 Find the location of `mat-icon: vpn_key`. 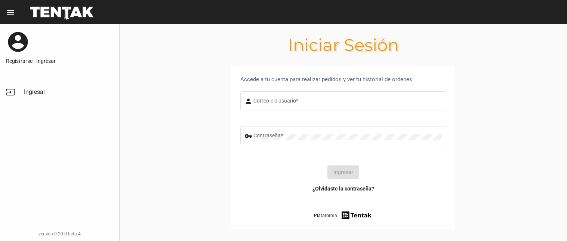

mat-icon: vpn_key is located at coordinates (249, 136).